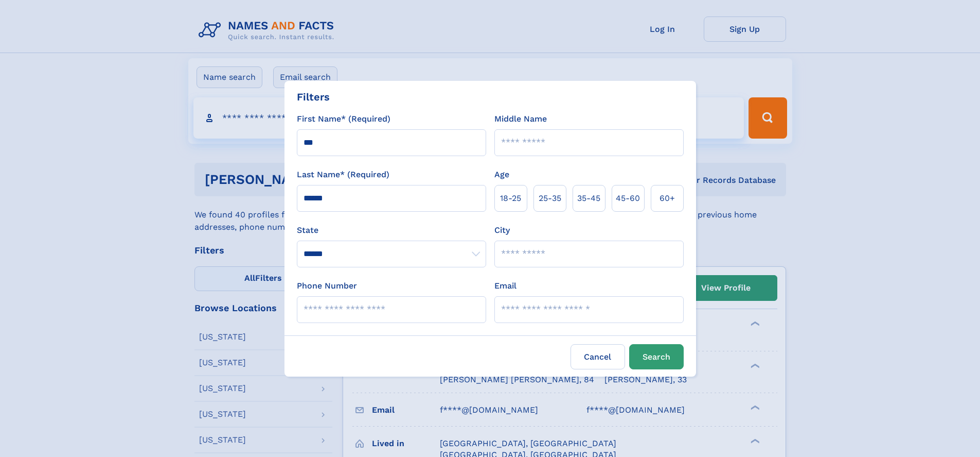 Image resolution: width=980 pixels, height=457 pixels. What do you see at coordinates (505, 286) in the screenshot?
I see `label: Email` at bounding box center [505, 286].